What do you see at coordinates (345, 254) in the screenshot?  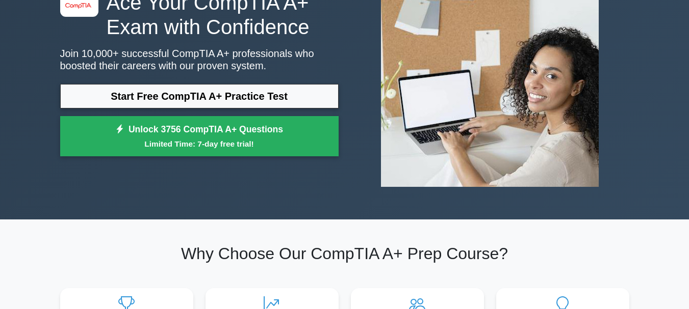 I see `h2: Why Choose Our CompTIA A+ Prep Course?` at bounding box center [345, 254].